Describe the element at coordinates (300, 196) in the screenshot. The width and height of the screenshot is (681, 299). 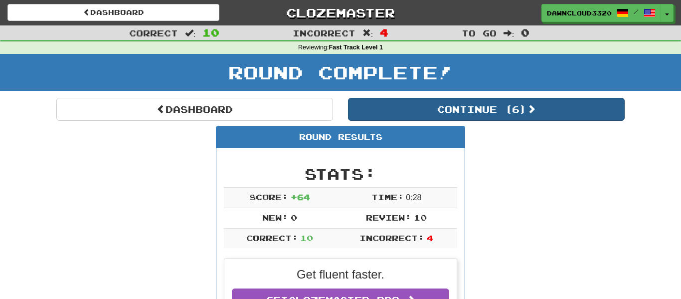
I see `span: + 64` at that location.